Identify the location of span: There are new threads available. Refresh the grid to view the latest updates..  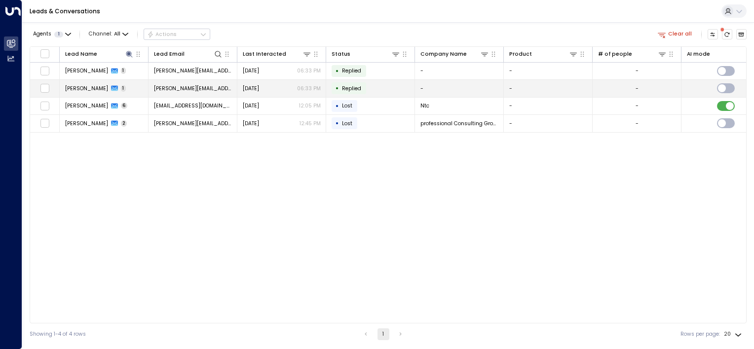
(727, 35).